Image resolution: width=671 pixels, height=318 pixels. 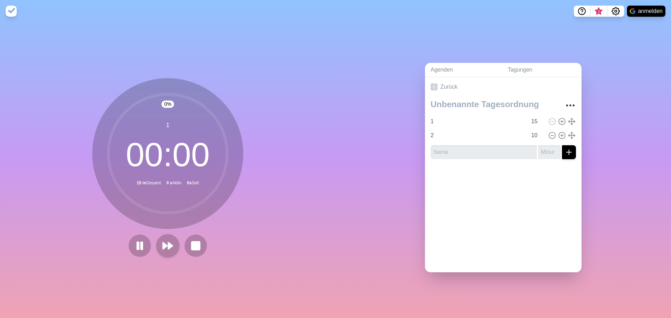 I want to click on img: Google-Logo, so click(x=632, y=11).